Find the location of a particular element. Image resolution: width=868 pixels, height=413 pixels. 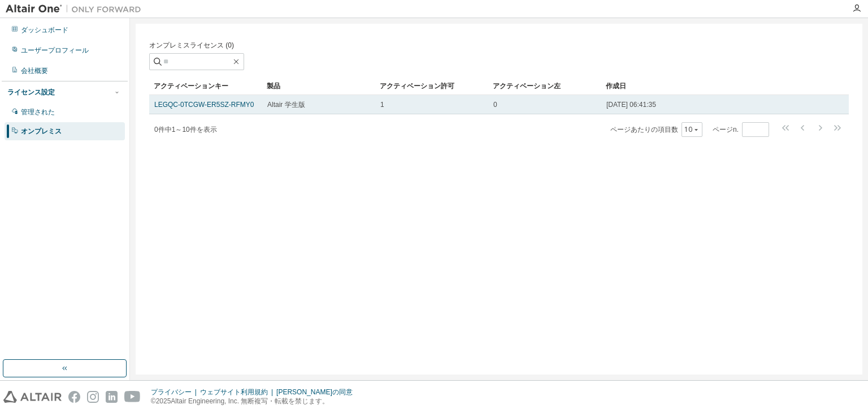

img: youtube.svg is located at coordinates (132, 397).